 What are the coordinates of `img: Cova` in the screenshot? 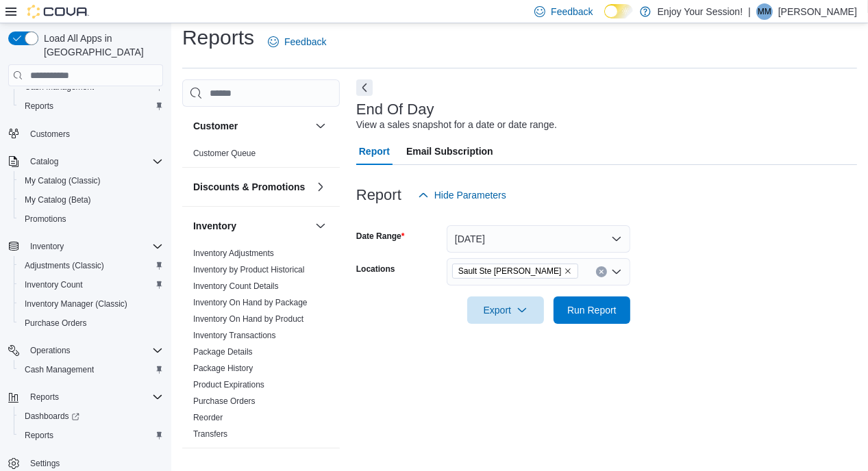 It's located at (58, 12).